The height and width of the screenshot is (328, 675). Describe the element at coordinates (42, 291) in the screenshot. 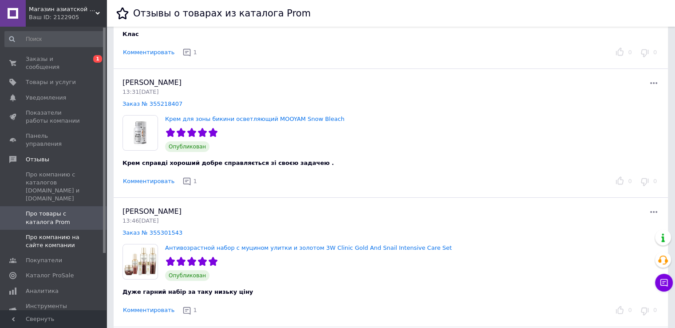

I see `span: Аналитика` at that location.